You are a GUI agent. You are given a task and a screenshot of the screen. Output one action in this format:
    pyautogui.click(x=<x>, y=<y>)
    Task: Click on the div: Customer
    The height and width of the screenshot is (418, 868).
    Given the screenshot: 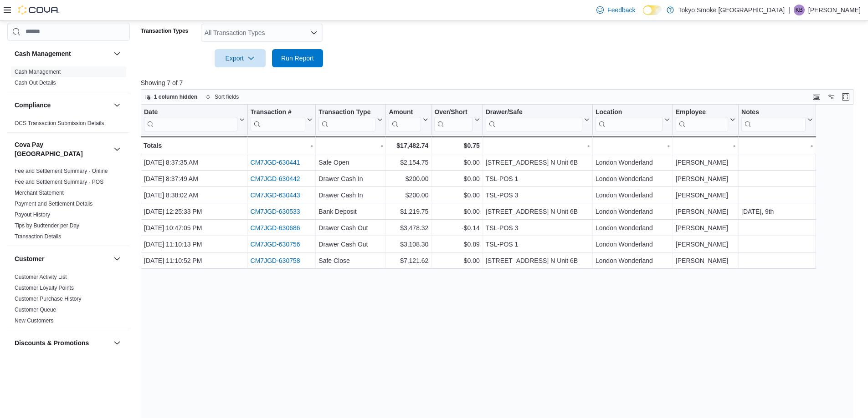 What is the action you would take?
    pyautogui.click(x=68, y=301)
    